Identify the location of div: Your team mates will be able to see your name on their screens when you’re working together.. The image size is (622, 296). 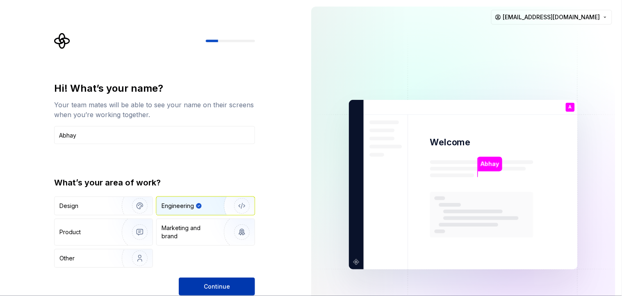
(155, 110).